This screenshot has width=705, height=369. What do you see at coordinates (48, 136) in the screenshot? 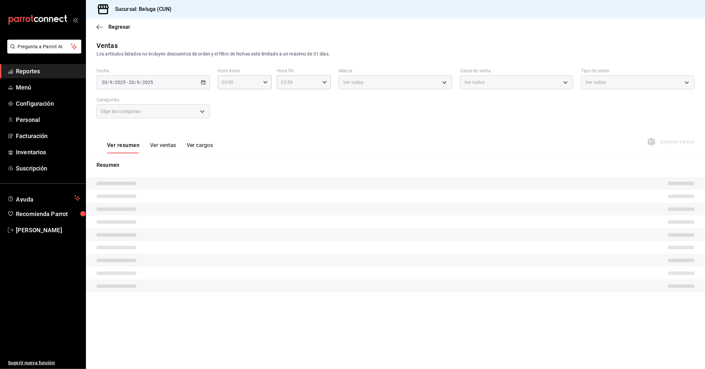
I see `span: Facturación` at bounding box center [48, 136].